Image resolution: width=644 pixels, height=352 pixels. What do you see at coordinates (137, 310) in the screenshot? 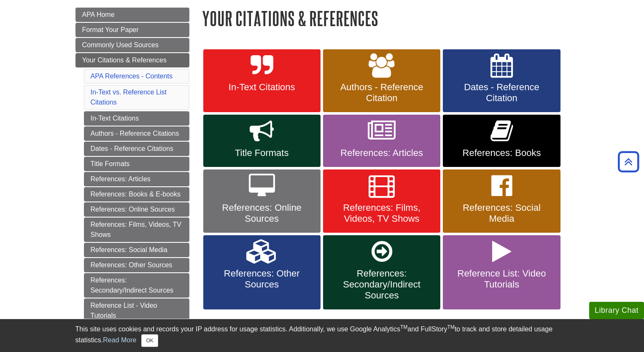
I see `a: Reference List - Video Tutorials` at bounding box center [137, 310].